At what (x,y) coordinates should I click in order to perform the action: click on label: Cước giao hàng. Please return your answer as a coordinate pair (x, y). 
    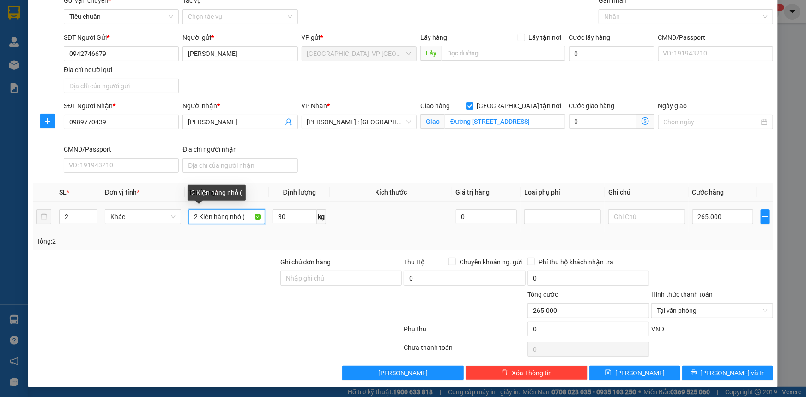
    Looking at the image, I should click on (592, 106).